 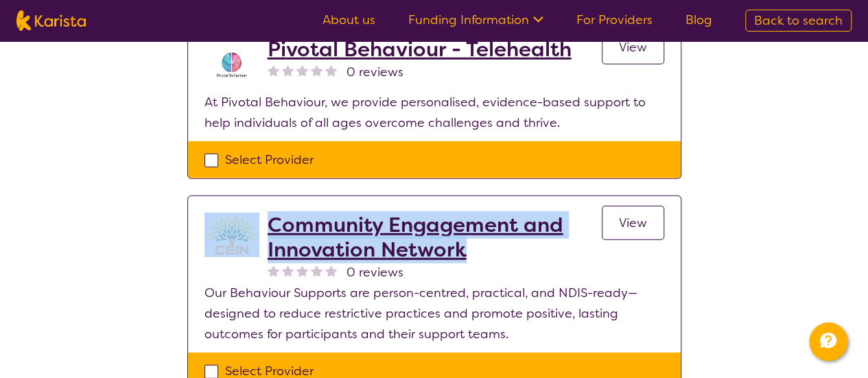 I want to click on a: Funding Information, so click(x=475, y=20).